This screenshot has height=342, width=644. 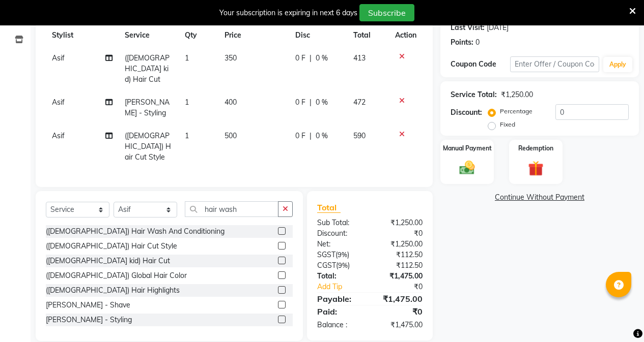 What do you see at coordinates (468, 27) in the screenshot?
I see `div: Last Visit:` at bounding box center [468, 27].